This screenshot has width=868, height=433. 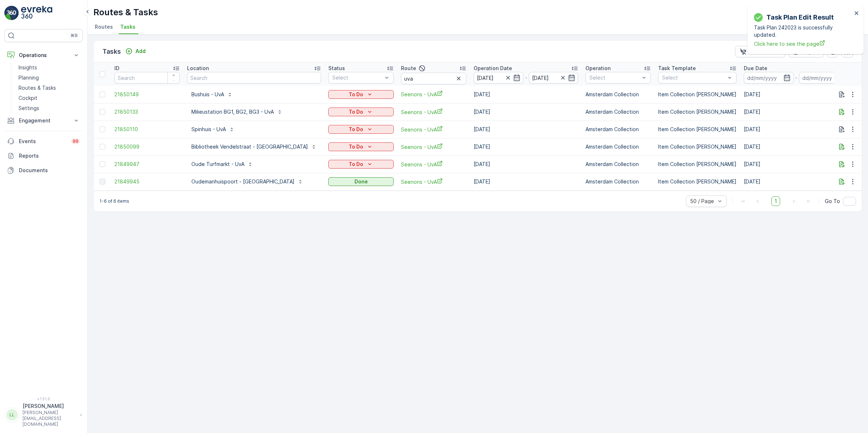 I want to click on span: 21850133, so click(x=147, y=112).